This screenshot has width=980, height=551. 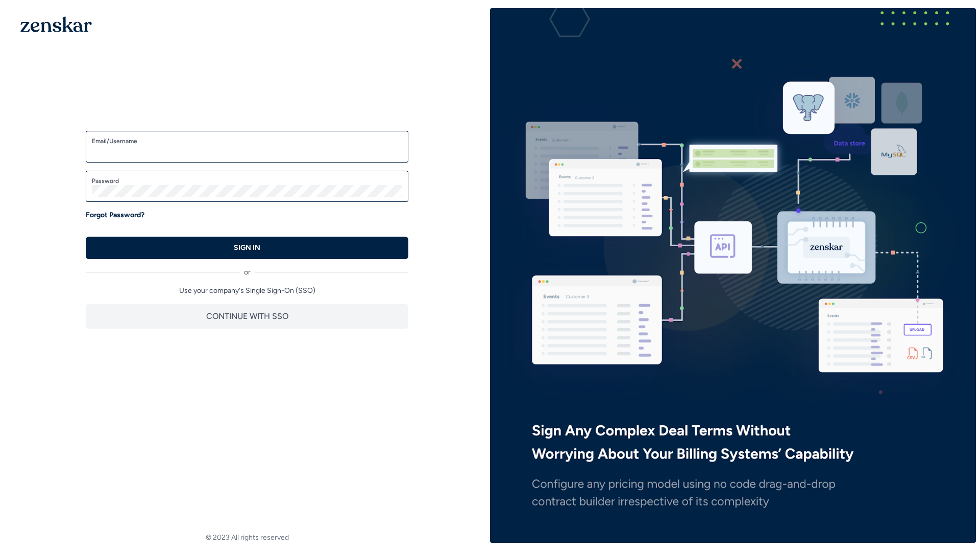 I want to click on a: Forgot Password?, so click(x=115, y=215).